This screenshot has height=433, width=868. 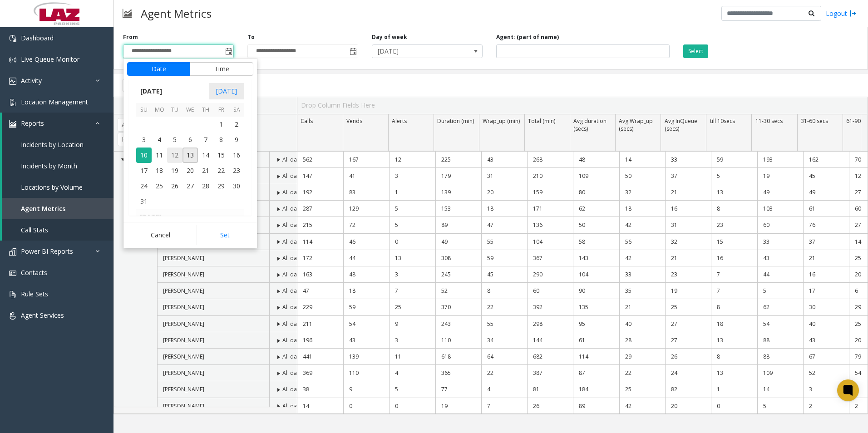 What do you see at coordinates (826, 258) in the screenshot?
I see `td: 21` at bounding box center [826, 258].